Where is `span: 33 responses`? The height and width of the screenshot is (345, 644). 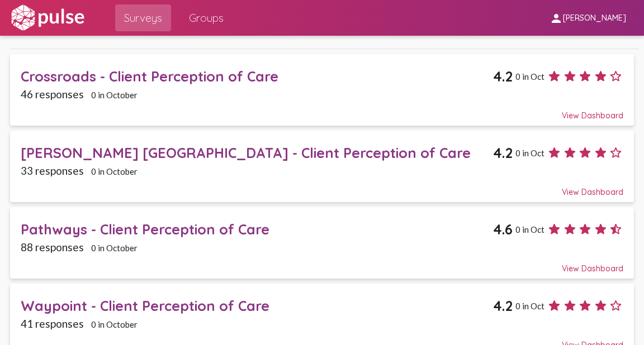 span: 33 responses is located at coordinates (52, 170).